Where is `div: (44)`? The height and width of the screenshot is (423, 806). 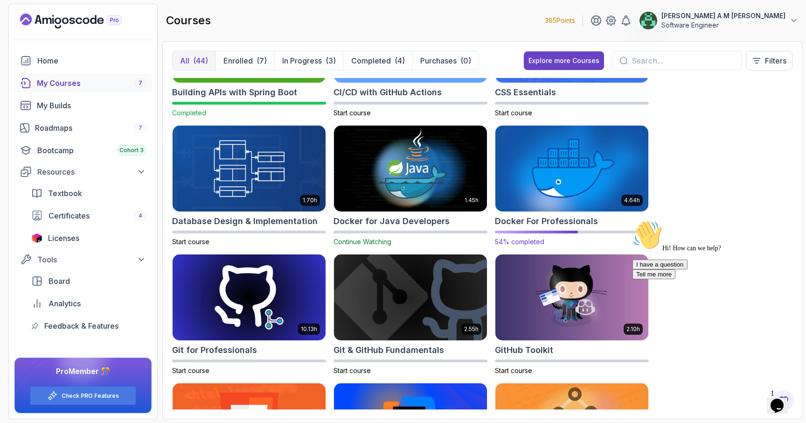
div: (44) is located at coordinates (201, 61).